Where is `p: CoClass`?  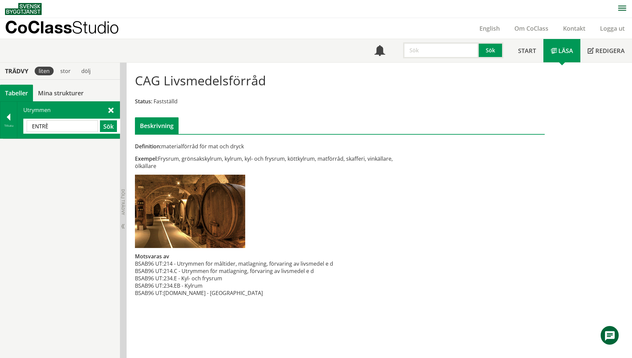
p: CoClass is located at coordinates (62, 27).